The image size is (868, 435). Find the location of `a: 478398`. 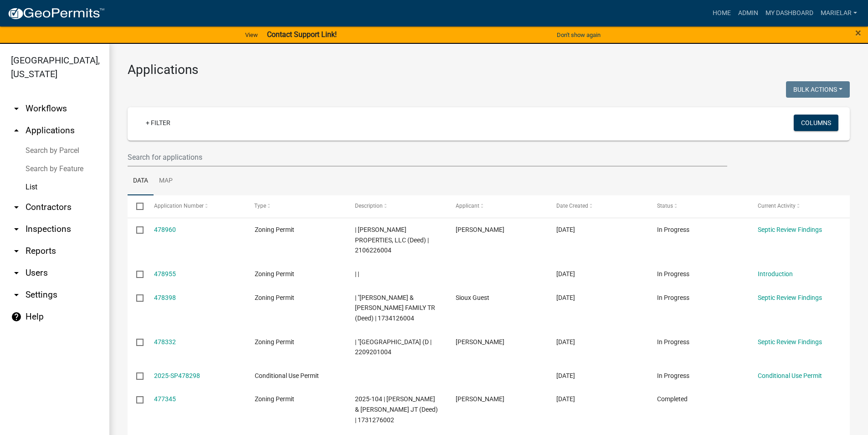

a: 478398 is located at coordinates (165, 298).